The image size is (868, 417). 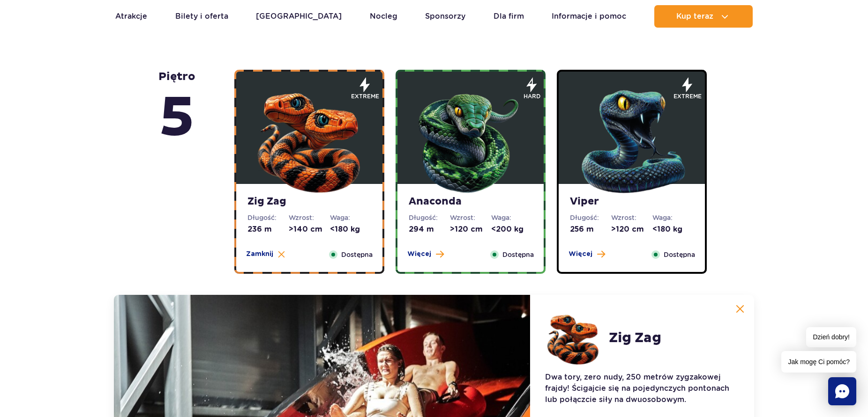 I want to click on a: Dla firm, so click(x=509, y=16).